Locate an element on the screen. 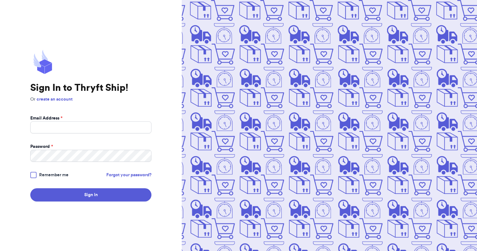 Image resolution: width=477 pixels, height=251 pixels. label: Password is located at coordinates (42, 147).